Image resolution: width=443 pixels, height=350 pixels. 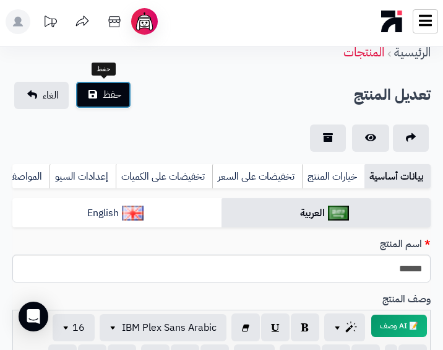 What do you see at coordinates (132, 213) in the screenshot?
I see `img: English` at bounding box center [132, 213].